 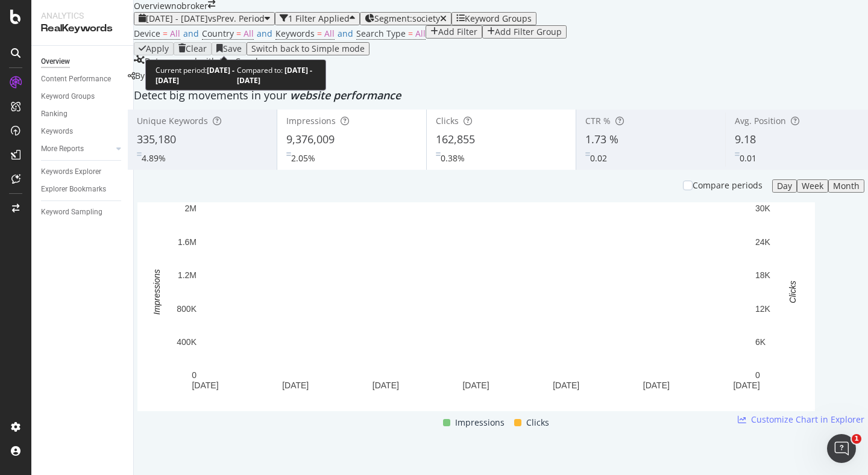 I want to click on button: Day, so click(x=784, y=186).